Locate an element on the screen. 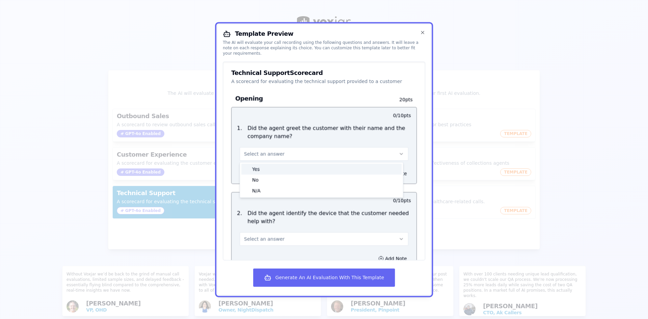 The width and height of the screenshot is (648, 319). p: 1 . is located at coordinates (239, 132).